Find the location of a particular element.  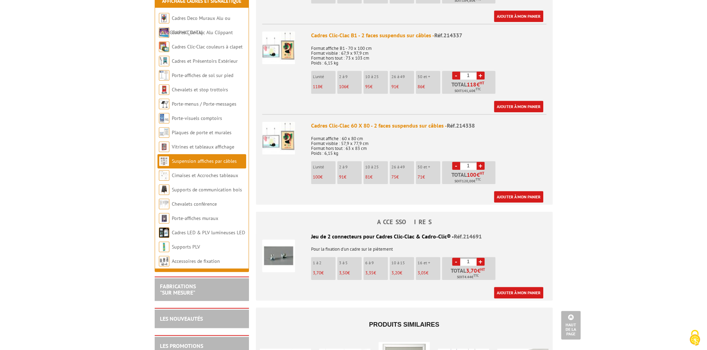

p: Format affiche B1 - 70 x 100 cm Format visible : 67,9 x 97,9 cm Format hors tout : 73 x 103 cm Po... is located at coordinates (429, 53).